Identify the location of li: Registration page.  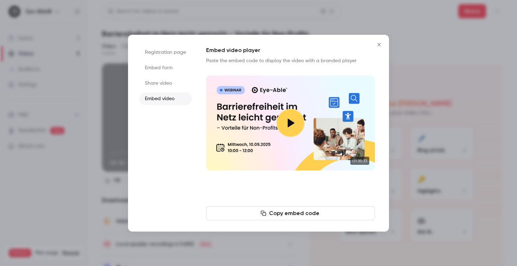
(166, 52).